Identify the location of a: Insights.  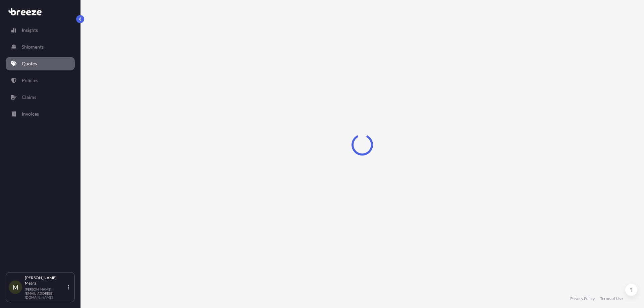
(40, 30).